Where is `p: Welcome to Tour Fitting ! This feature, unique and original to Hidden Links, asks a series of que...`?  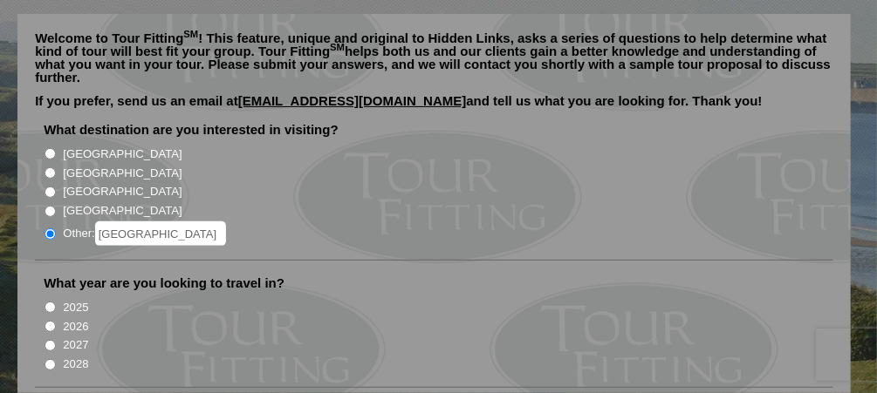 p: Welcome to Tour Fitting ! This feature, unique and original to Hidden Links, asks a series of que... is located at coordinates (434, 58).